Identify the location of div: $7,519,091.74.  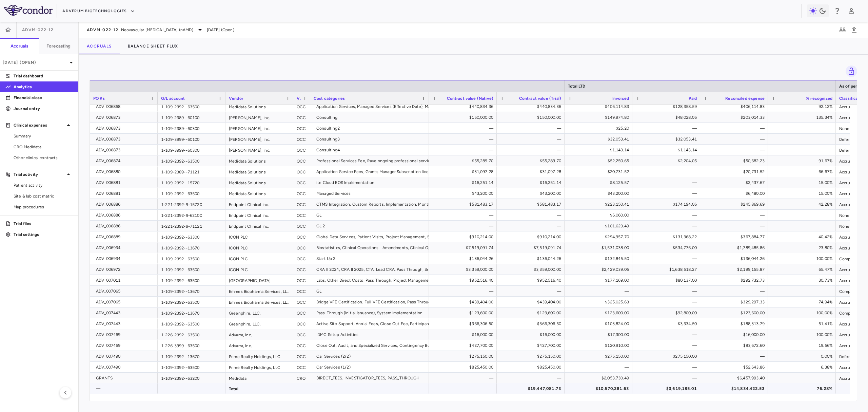
(531, 248).